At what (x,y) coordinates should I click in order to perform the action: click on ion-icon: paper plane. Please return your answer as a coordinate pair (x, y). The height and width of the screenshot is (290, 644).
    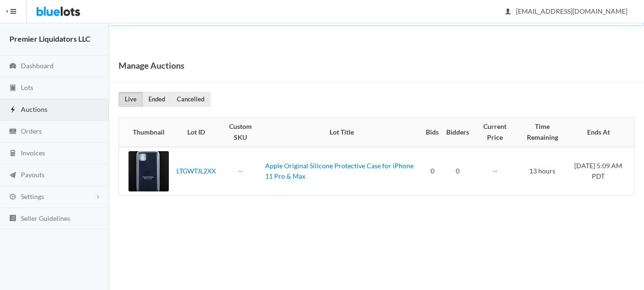
    Looking at the image, I should click on (13, 175).